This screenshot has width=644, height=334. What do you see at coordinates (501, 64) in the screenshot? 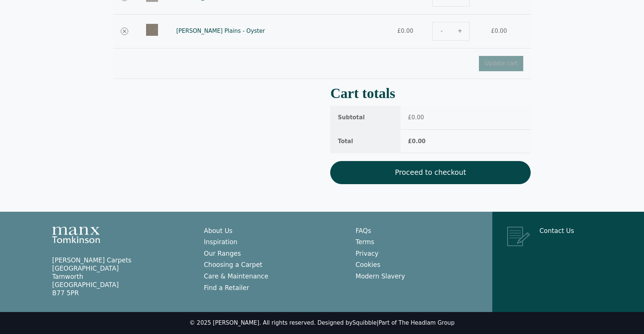
I see `button: Update cart` at bounding box center [501, 64].